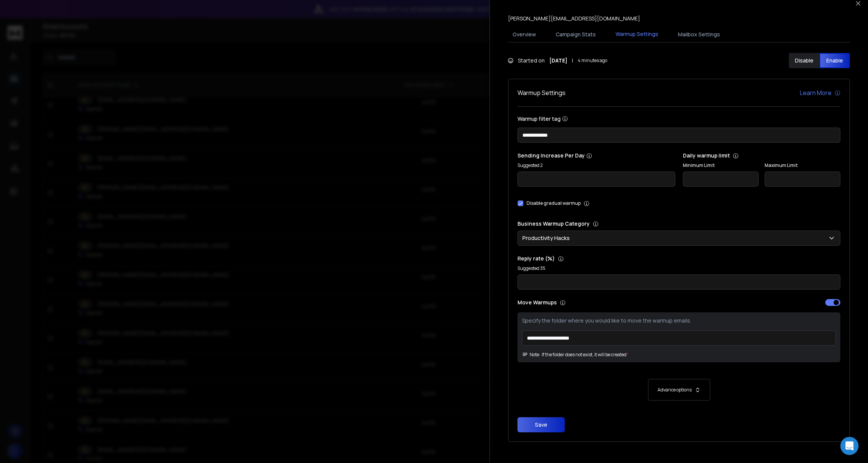 The image size is (868, 463). Describe the element at coordinates (597, 166) in the screenshot. I see `p: Suggested 2` at that location.